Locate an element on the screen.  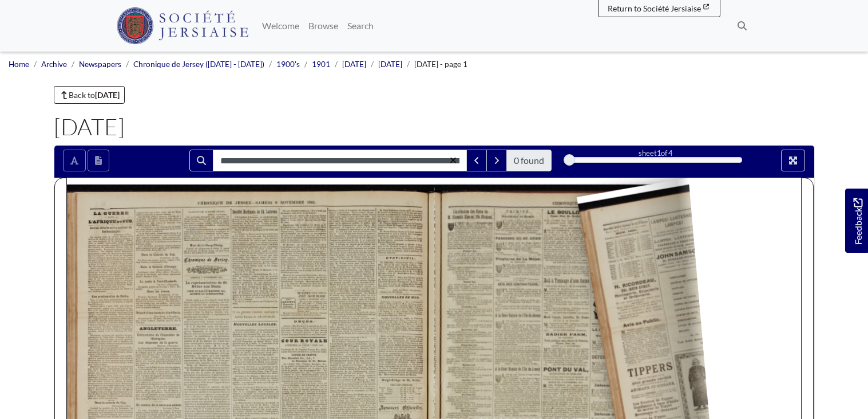
button: Search is located at coordinates (201, 160).